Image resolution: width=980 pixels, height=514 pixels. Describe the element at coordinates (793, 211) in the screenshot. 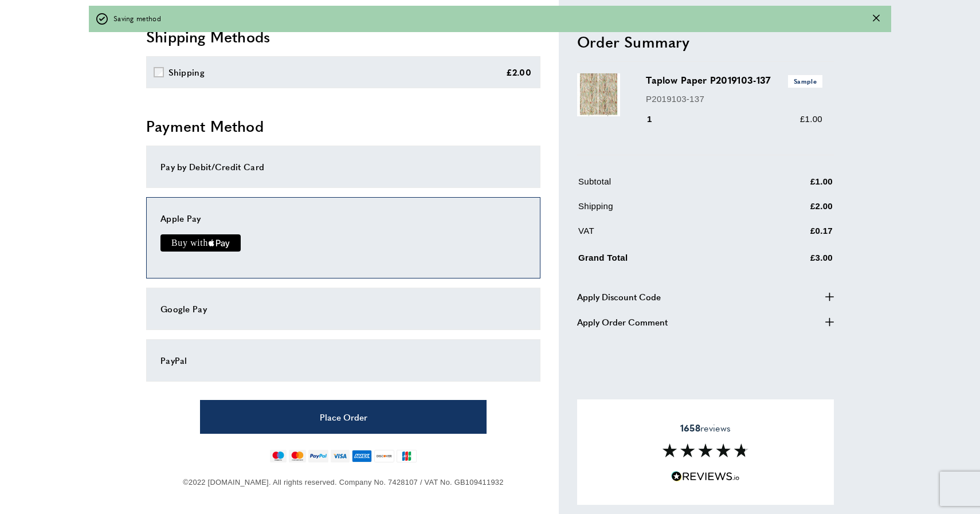

I see `td: £2.00` at that location.